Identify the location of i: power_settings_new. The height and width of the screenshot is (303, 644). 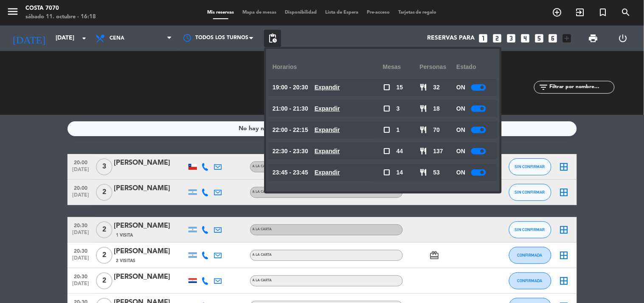
(623, 38).